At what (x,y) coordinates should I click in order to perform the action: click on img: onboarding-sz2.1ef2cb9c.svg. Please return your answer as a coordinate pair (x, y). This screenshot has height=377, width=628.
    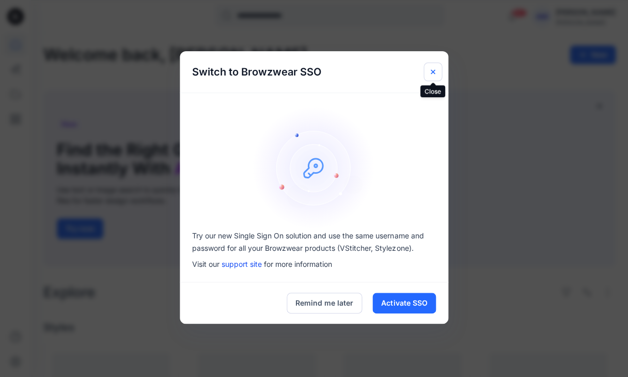
    Looking at the image, I should click on (314, 167).